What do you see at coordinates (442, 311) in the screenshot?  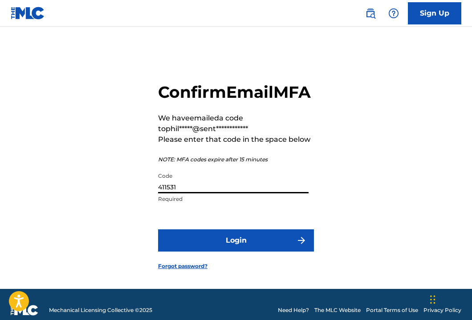 I see `a: Privacy Policy` at bounding box center [442, 311].